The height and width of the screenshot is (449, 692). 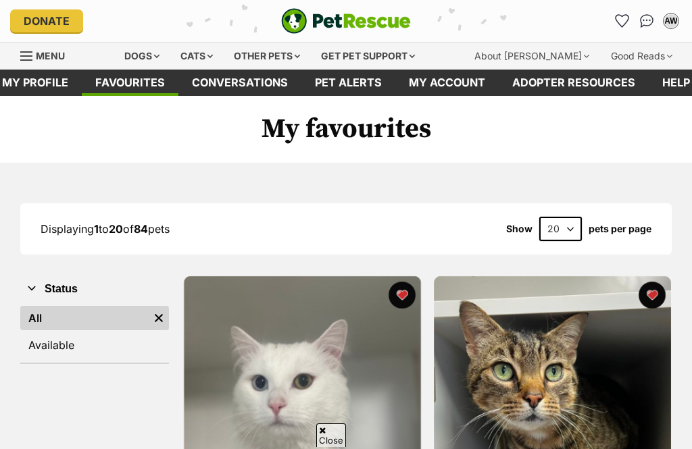 What do you see at coordinates (50, 55) in the screenshot?
I see `span: Menu` at bounding box center [50, 55].